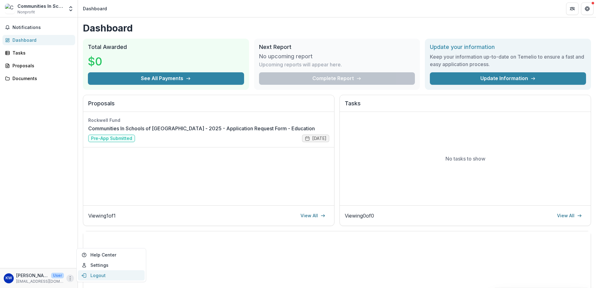 This screenshot has width=596, height=288. Describe the element at coordinates (42, 27) in the screenshot. I see `span: Notifications` at that location.